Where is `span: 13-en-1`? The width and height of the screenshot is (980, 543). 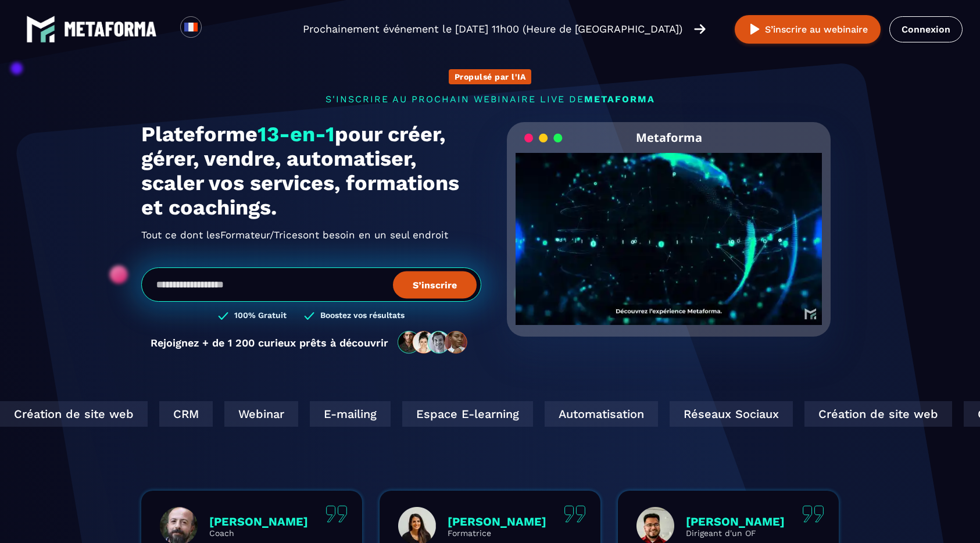 span: 13-en-1 is located at coordinates (296, 134).